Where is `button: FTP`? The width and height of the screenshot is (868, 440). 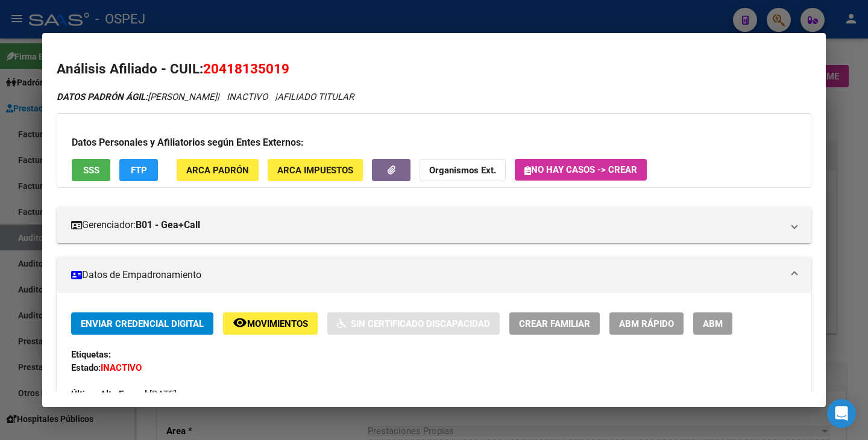 button: FTP is located at coordinates (139, 170).